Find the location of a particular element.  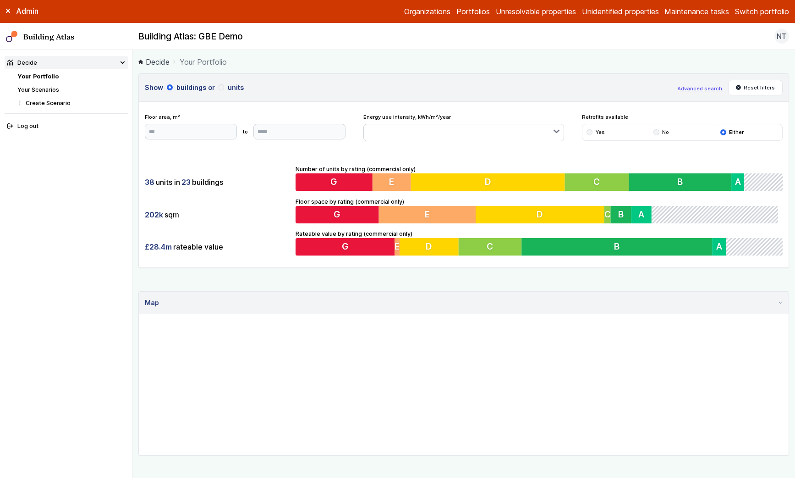

span: NT is located at coordinates (782, 36).